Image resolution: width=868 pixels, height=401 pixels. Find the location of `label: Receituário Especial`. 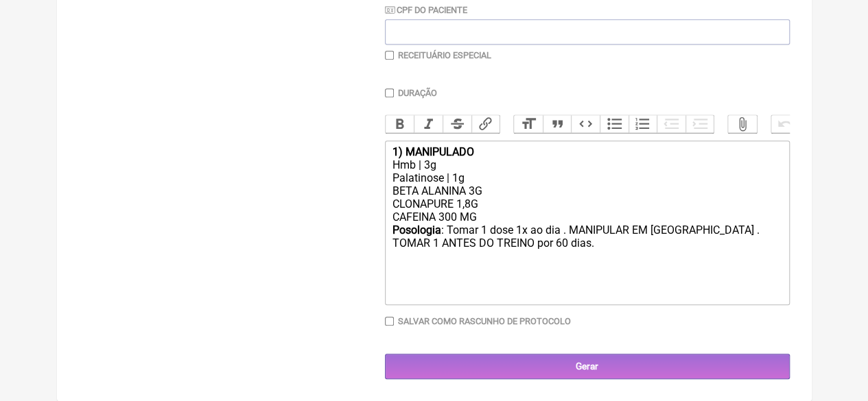

label: Receituário Especial is located at coordinates (445, 55).